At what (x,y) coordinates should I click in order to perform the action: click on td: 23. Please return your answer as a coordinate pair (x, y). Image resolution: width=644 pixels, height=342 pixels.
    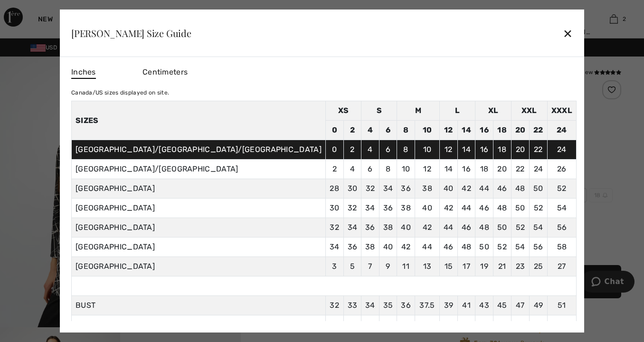
    Looking at the image, I should click on (520, 267).